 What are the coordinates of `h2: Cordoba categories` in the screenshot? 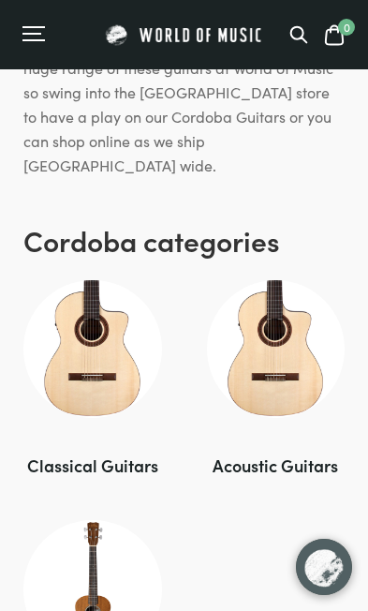 It's located at (184, 240).